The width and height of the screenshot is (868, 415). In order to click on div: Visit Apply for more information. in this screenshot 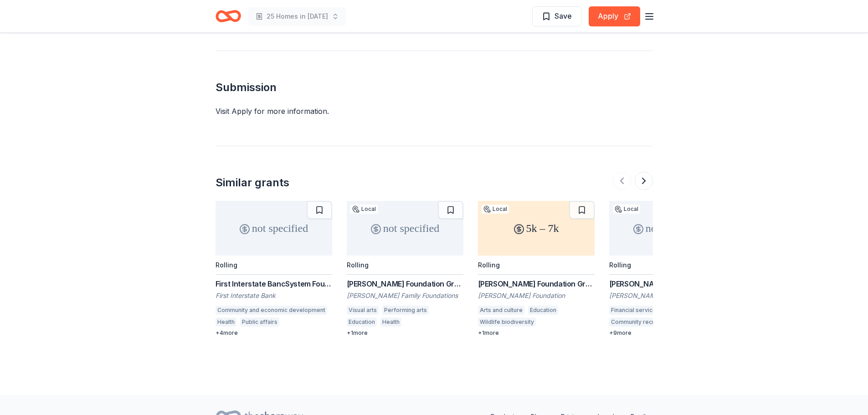, I will do `click(434, 111)`.